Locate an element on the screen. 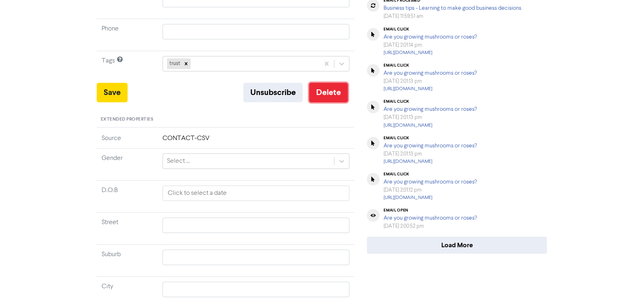 This screenshot has height=300, width=644. td: CONTACT-CSV is located at coordinates (256, 141).